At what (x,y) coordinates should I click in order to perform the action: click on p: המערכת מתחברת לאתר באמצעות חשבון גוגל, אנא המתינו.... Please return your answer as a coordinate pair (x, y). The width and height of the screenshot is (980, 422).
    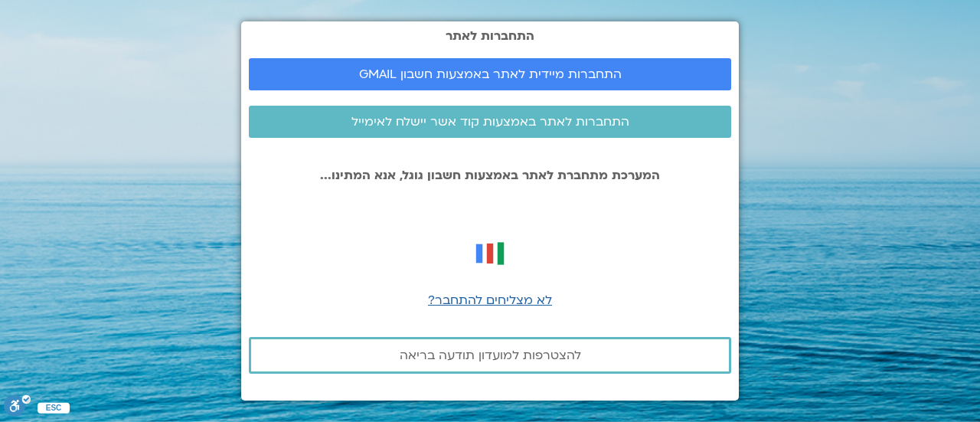
    Looking at the image, I should click on (490, 175).